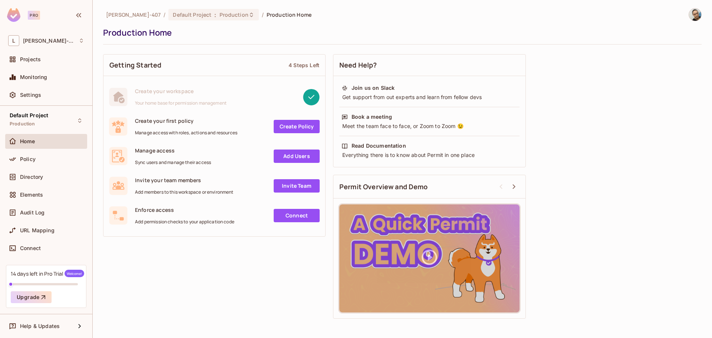 This screenshot has height=338, width=712. I want to click on span: Sync users and manage their access, so click(173, 162).